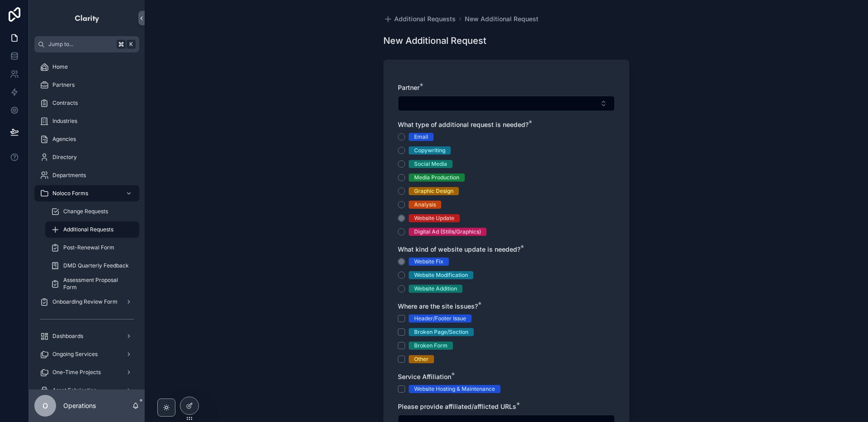 The width and height of the screenshot is (868, 422). Describe the element at coordinates (63, 85) in the screenshot. I see `span: Partners` at that location.